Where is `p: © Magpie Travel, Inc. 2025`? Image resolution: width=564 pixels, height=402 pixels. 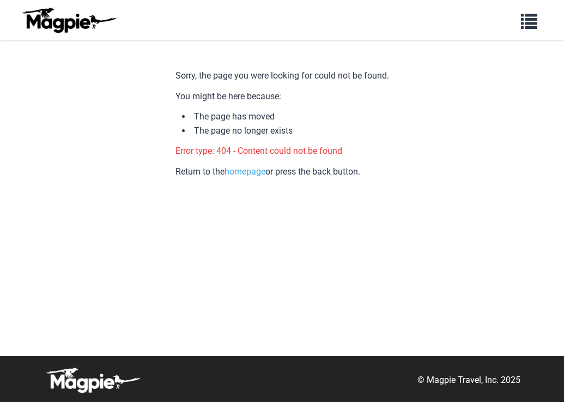
p: © Magpie Travel, Inc. 2025 is located at coordinates (469, 380).